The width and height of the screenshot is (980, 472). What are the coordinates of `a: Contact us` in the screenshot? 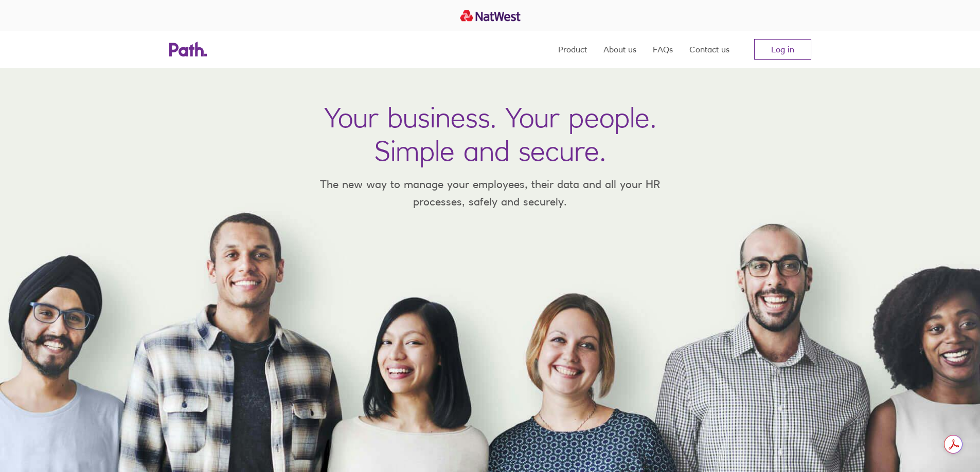 It's located at (710, 49).